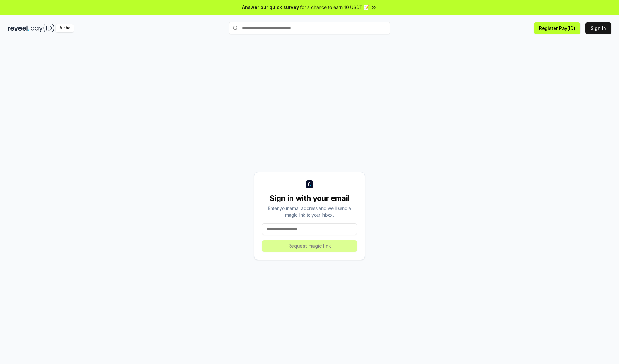 The height and width of the screenshot is (364, 619). What do you see at coordinates (310, 198) in the screenshot?
I see `div: Sign in with your email` at bounding box center [310, 198].